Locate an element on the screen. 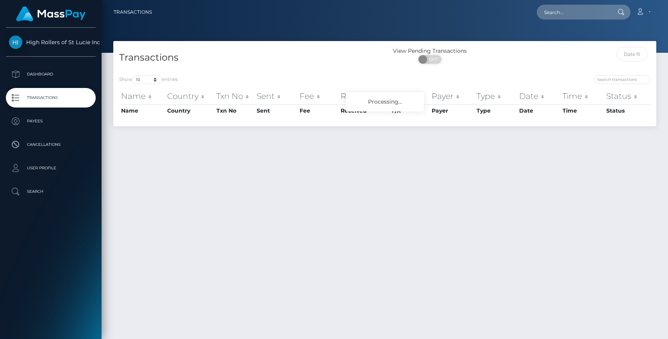  p: Dashboard is located at coordinates (51, 74).